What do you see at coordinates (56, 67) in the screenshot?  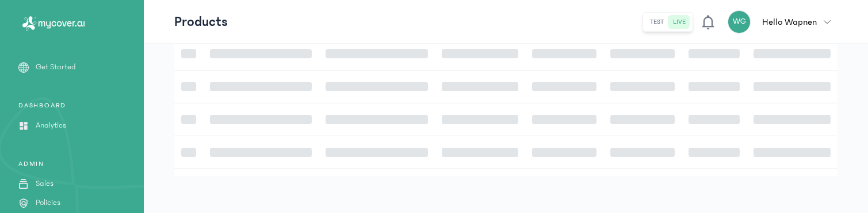 I see `p: Get Started` at bounding box center [56, 67].